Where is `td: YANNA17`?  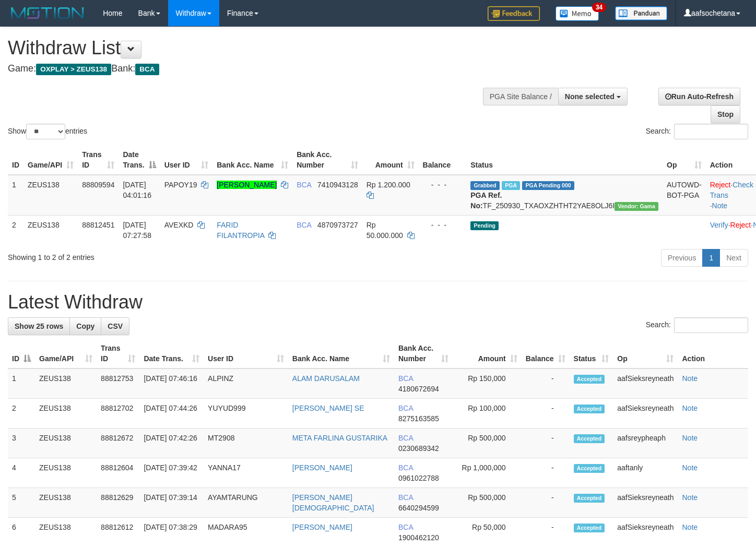
td: YANNA17 is located at coordinates (246, 473).